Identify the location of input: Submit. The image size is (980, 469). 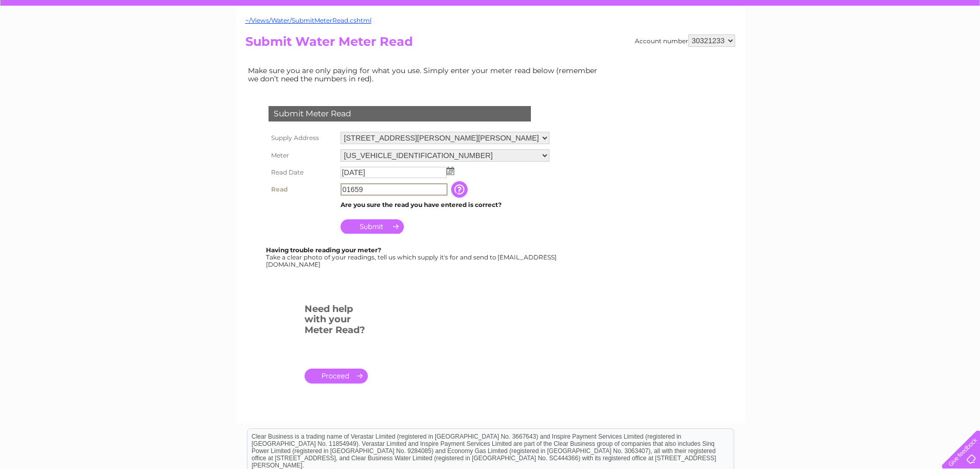
(372, 226).